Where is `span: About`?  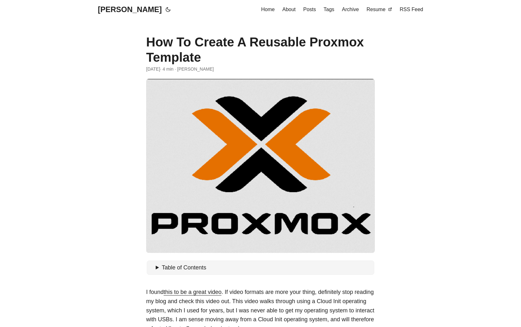
span: About is located at coordinates (289, 9).